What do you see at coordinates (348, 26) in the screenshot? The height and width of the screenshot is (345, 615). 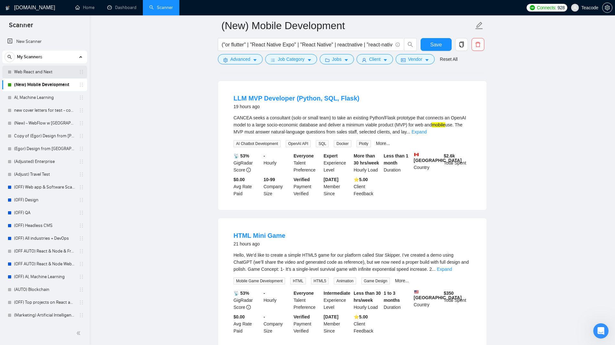 I see `input: Scanner name...` at bounding box center [348, 26].